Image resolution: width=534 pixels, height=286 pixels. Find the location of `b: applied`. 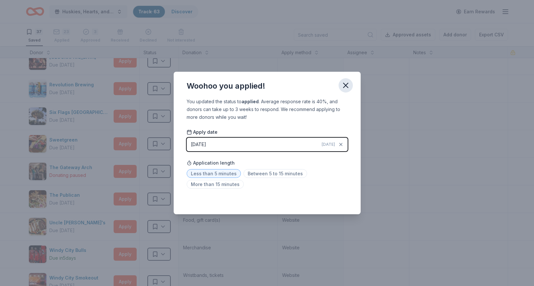

b: applied is located at coordinates (250, 101).